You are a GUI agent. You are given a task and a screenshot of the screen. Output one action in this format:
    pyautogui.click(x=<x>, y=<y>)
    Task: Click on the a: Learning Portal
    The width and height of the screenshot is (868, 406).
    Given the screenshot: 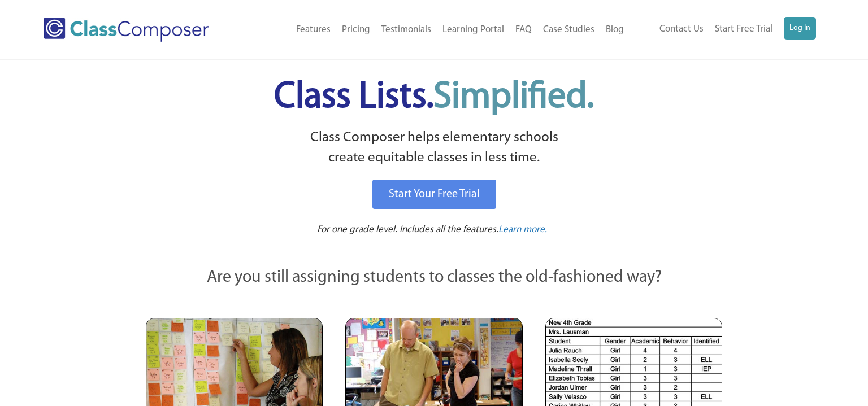 What is the action you would take?
    pyautogui.click(x=473, y=30)
    